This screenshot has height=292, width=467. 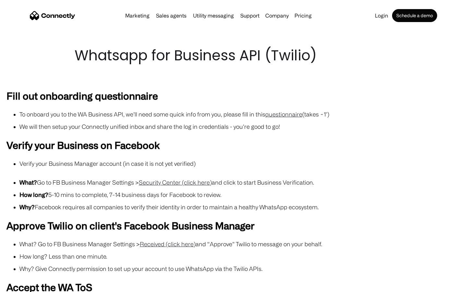 What do you see at coordinates (240, 268) in the screenshot?
I see `li: Why? Give Connectly permission to set up your account to use WhatsApp via the Twilio APIs.` at bounding box center [240, 268].